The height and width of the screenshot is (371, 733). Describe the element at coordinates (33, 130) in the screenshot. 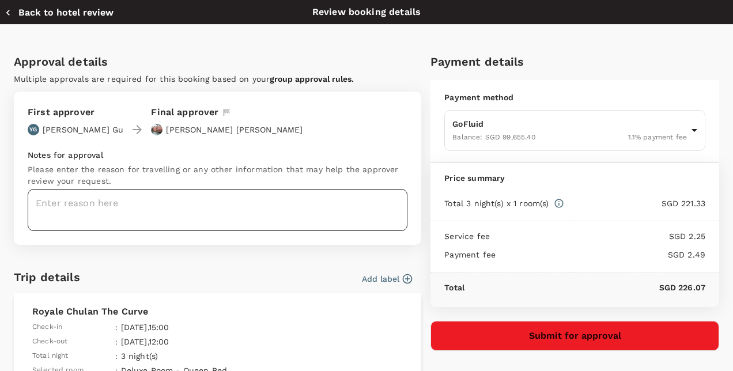

I see `p: YG` at that location.